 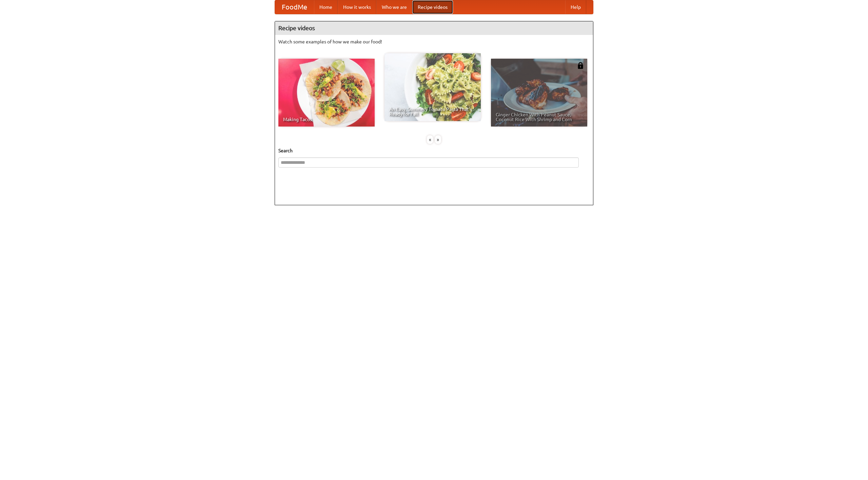 What do you see at coordinates (576, 7) in the screenshot?
I see `a: Help` at bounding box center [576, 7].